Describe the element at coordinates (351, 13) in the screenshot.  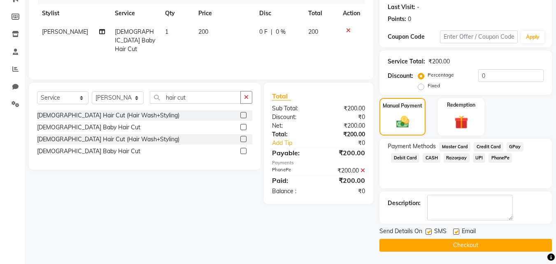
I see `th: Action` at that location.